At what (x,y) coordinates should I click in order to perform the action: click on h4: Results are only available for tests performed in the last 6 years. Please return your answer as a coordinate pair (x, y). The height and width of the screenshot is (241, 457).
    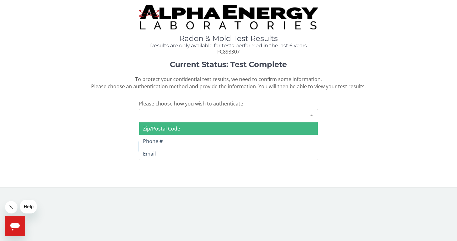
    Looking at the image, I should click on (229, 46).